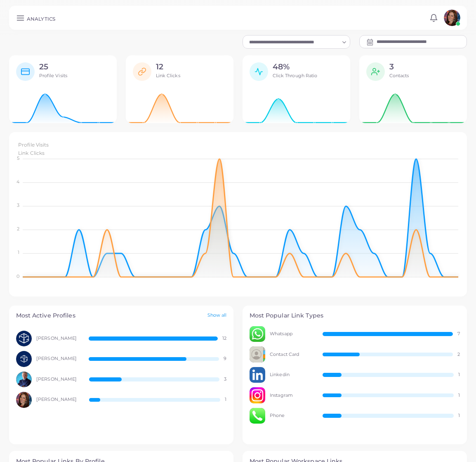 The height and width of the screenshot is (462, 476). Describe the element at coordinates (452, 18) in the screenshot. I see `a: avatar` at that location.